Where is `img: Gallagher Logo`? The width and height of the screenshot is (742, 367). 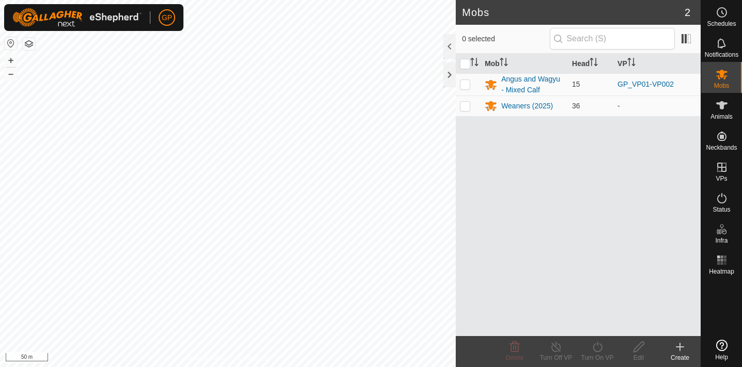 img: Gallagher Logo is located at coordinates (77, 18).